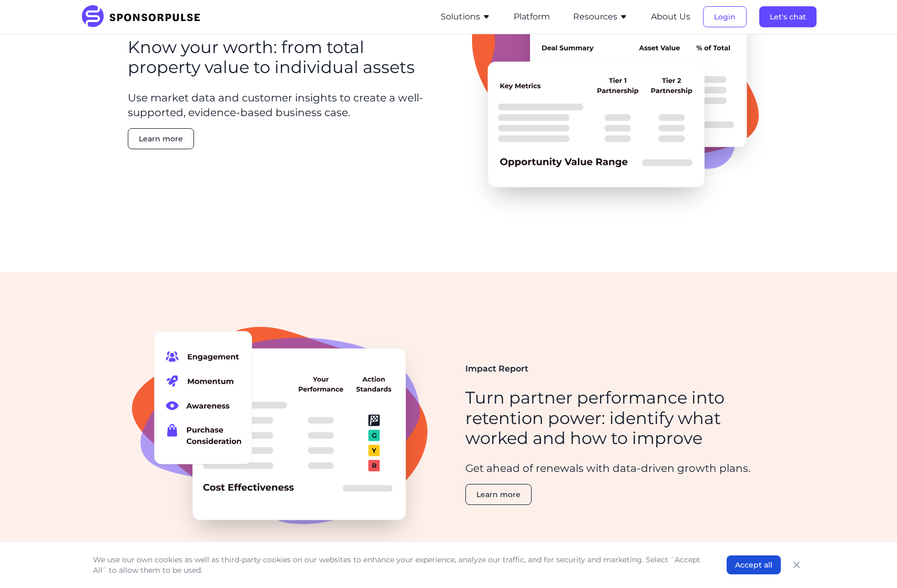 This screenshot has width=897, height=588. I want to click on button: Resources, so click(600, 17).